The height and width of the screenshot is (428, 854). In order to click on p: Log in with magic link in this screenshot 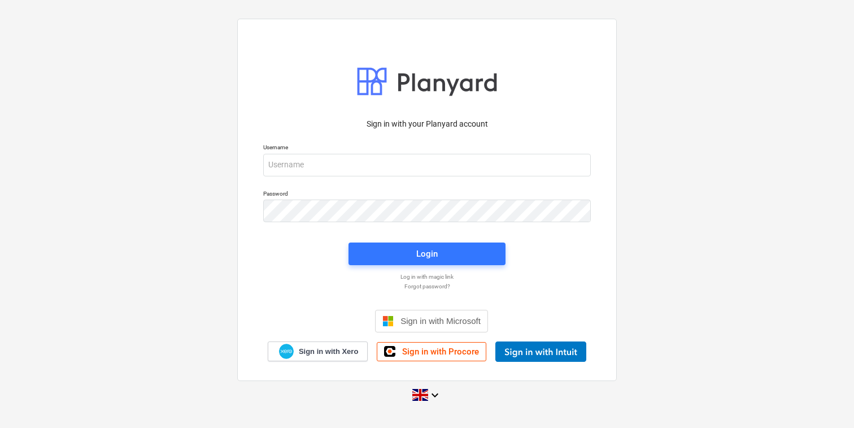, I will do `click(427, 276)`.